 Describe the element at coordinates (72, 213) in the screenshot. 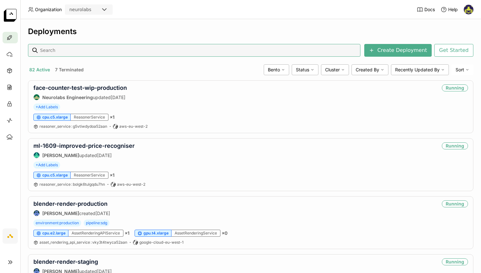

I see `div: created` at that location.